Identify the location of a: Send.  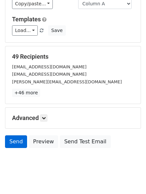
(16, 142).